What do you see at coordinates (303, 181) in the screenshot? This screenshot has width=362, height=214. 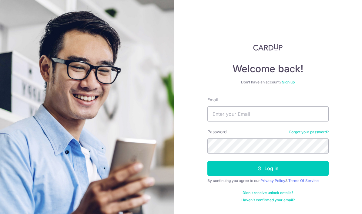 I see `a: Terms Of Service` at bounding box center [303, 181].